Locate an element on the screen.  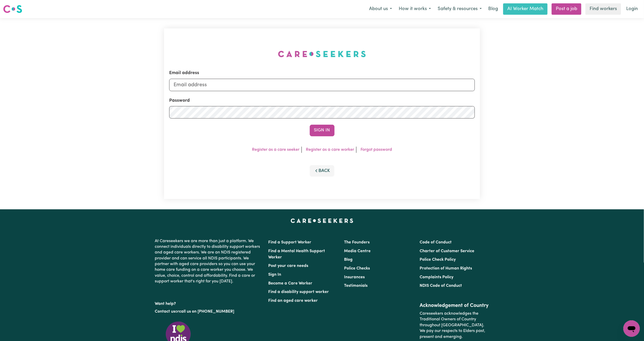
button: Safety & resources is located at coordinates (459, 9).